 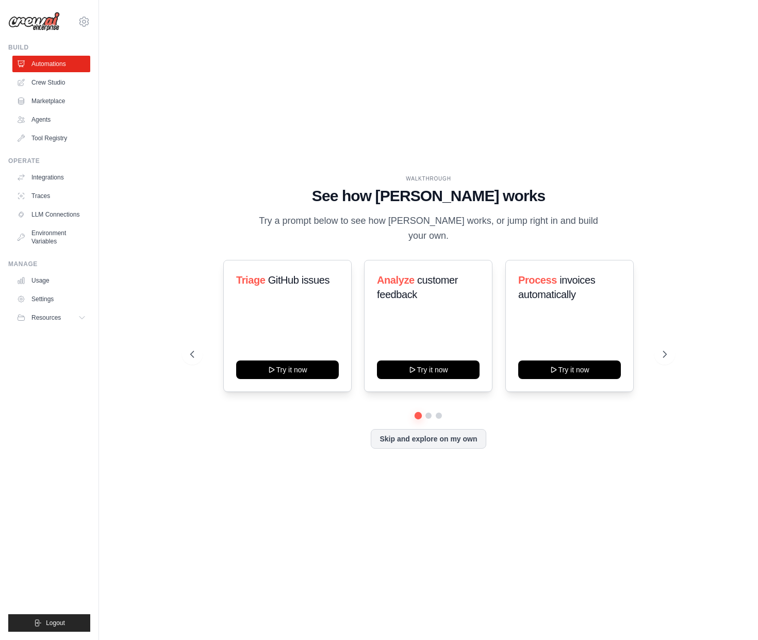 I want to click on div: Build, so click(x=49, y=47).